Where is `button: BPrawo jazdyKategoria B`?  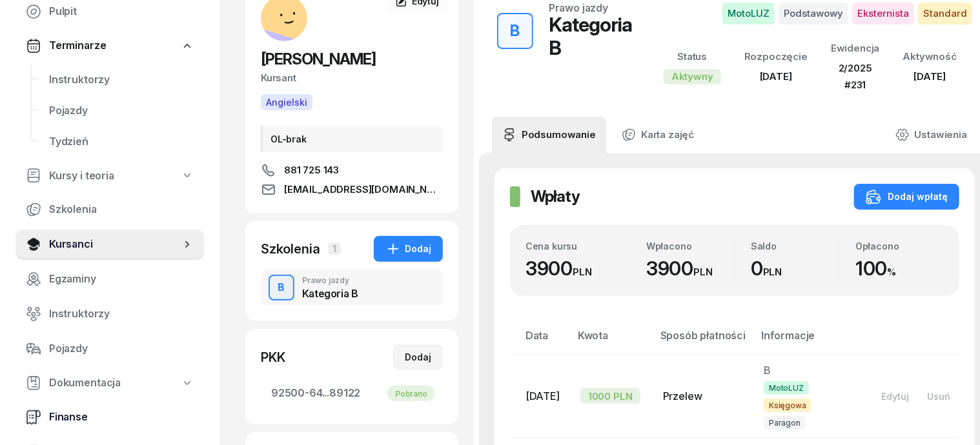
button: BPrawo jazdyKategoria B is located at coordinates (352, 288).